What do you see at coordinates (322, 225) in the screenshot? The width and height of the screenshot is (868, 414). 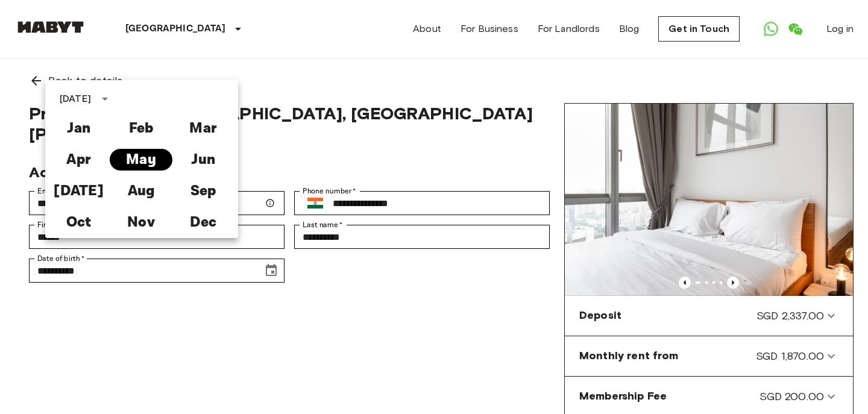 I see `label: Last name` at bounding box center [322, 225].